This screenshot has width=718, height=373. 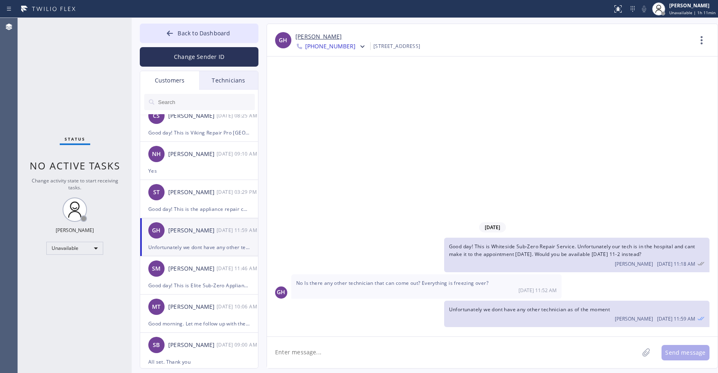 What do you see at coordinates (238, 192) in the screenshot?
I see `div: 09/29/2025 9:29 AM` at bounding box center [238, 192].